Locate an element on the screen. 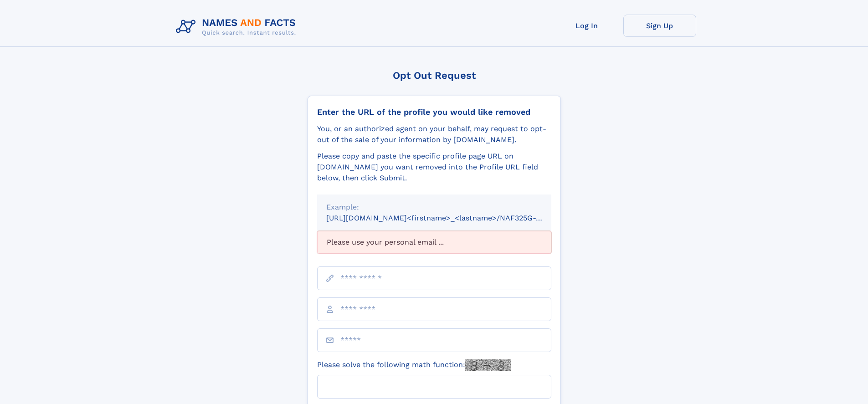 This screenshot has height=404, width=868. img: Logo Names and Facts is located at coordinates (238, 27).